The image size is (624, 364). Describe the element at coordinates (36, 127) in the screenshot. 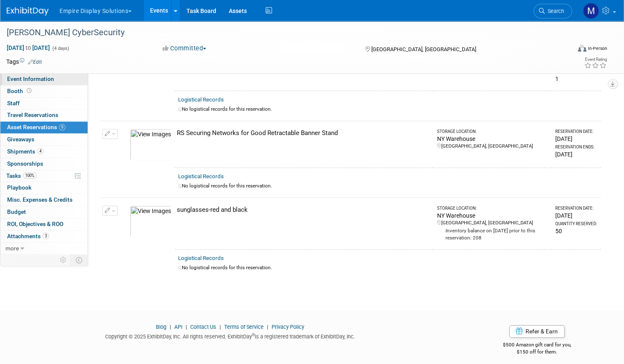

I see `span: Asset Reservations` at that location.